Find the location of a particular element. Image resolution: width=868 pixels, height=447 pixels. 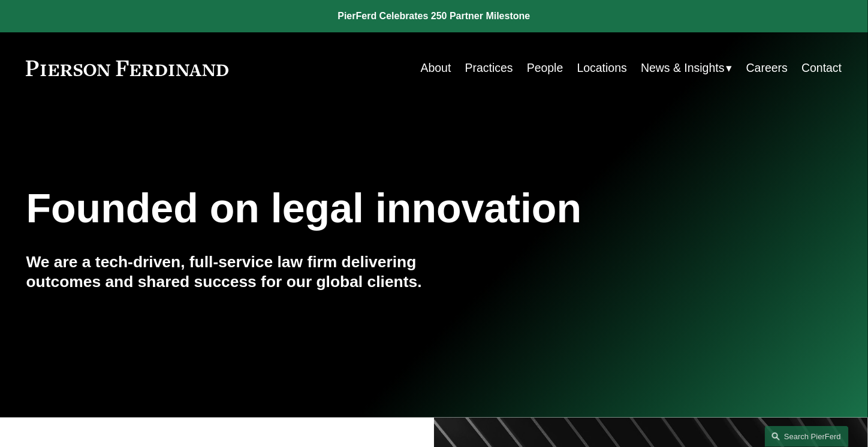

a: Careers is located at coordinates (766, 68).